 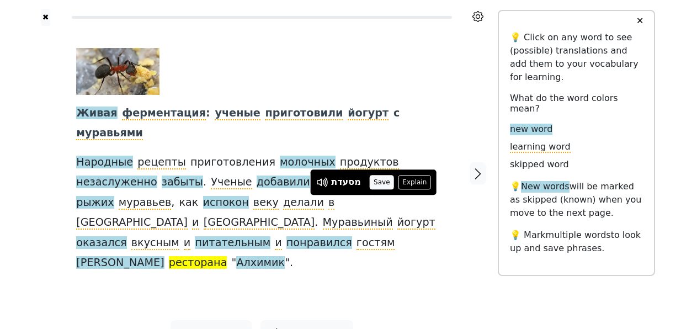 I want to click on span: Живая, so click(x=97, y=113).